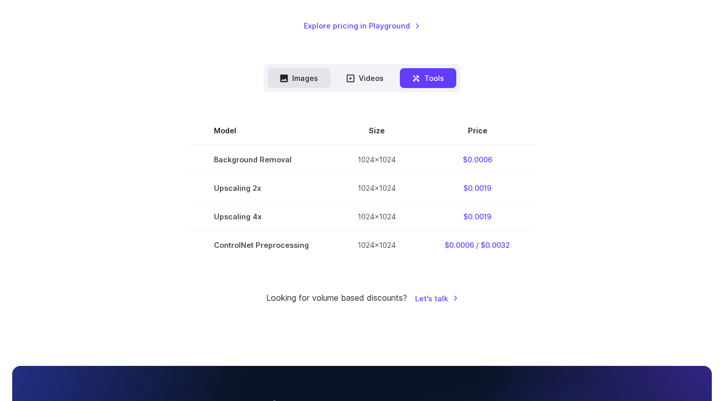  I want to click on td: $0.0006, so click(477, 159).